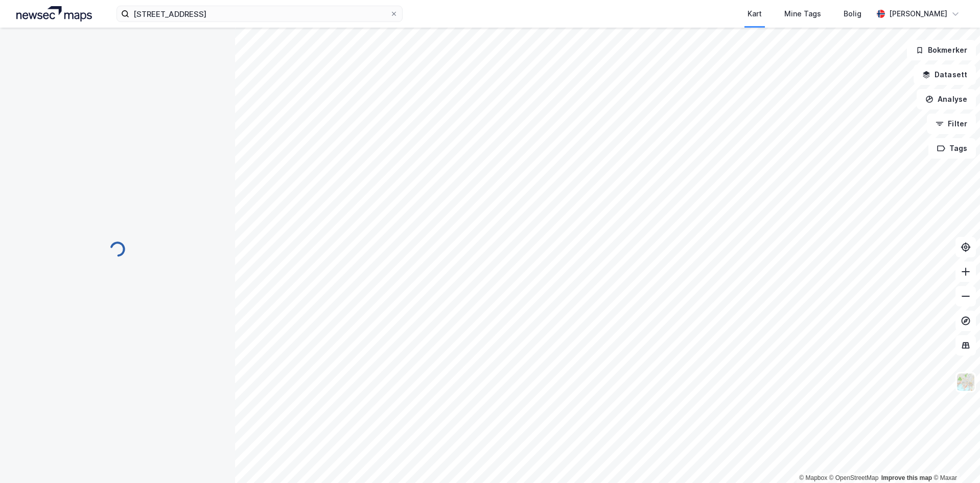  What do you see at coordinates (854, 478) in the screenshot?
I see `a: OpenStreetMap` at bounding box center [854, 478].